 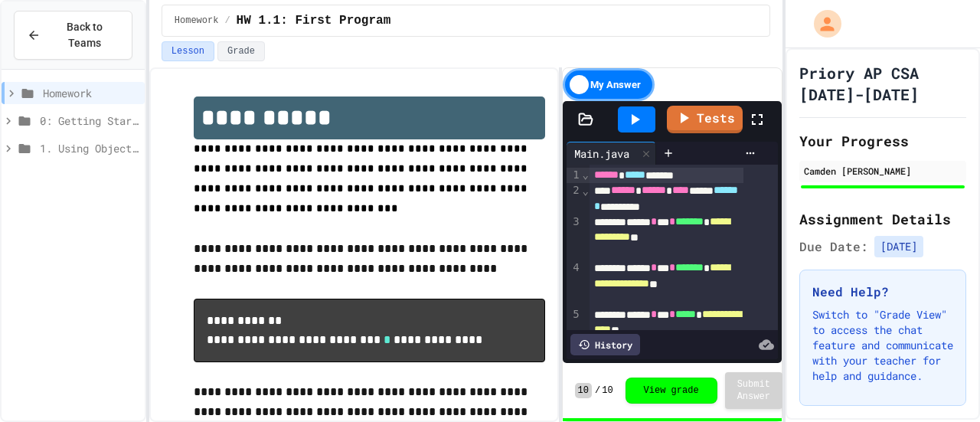 I want to click on p: Switch to "Grade View" to access the chat feature and communicate with your teacher for help and ..., so click(x=883, y=346).